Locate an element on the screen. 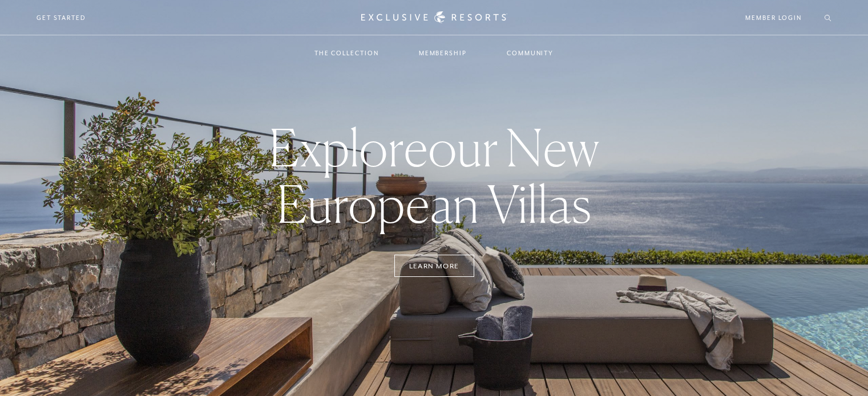  a: Get Started is located at coordinates (61, 18).